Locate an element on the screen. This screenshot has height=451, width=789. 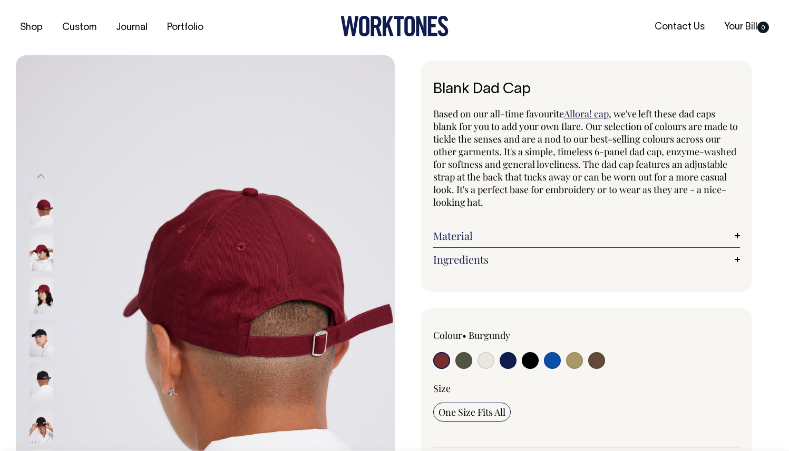
span: 0 is located at coordinates (763, 27).